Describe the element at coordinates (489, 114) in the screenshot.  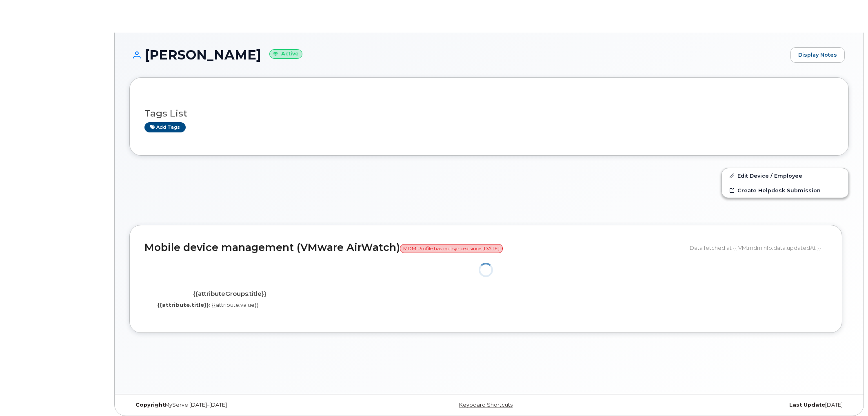
I see `h3: Tags List` at that location.